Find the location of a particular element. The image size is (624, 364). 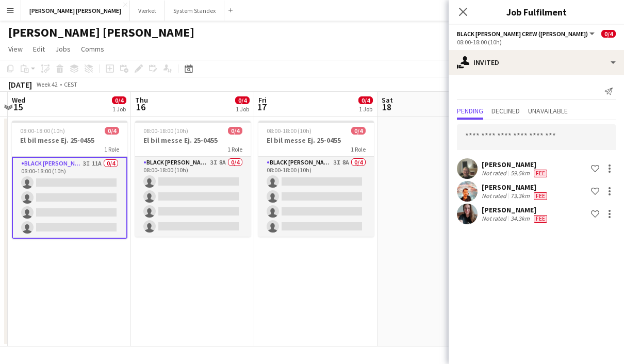

span: 18 is located at coordinates (386, 107).